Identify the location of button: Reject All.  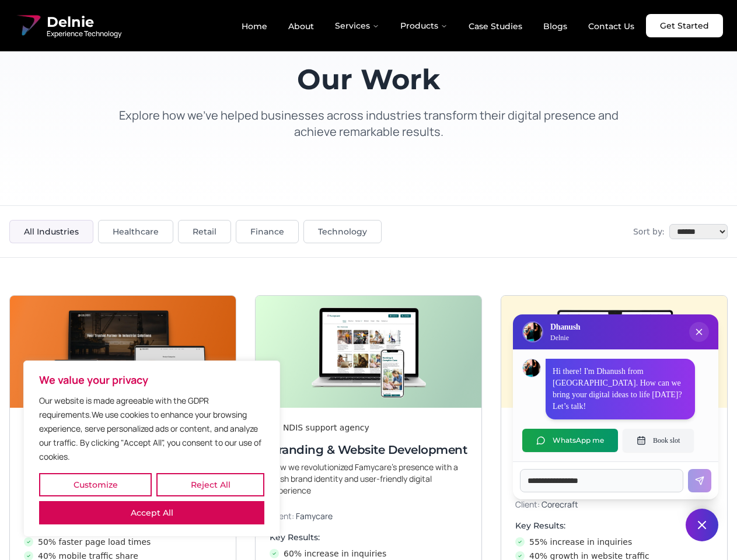
(210, 484).